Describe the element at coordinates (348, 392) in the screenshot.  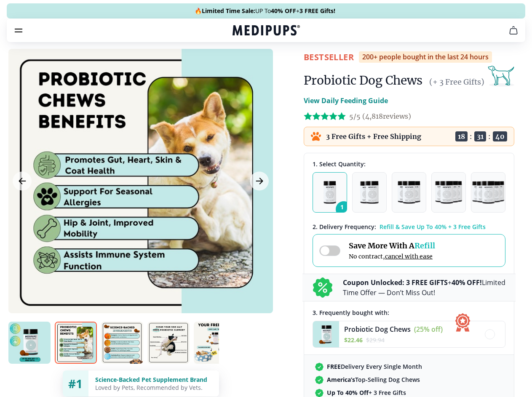
I see `strong: Up To 40% Off` at that location.